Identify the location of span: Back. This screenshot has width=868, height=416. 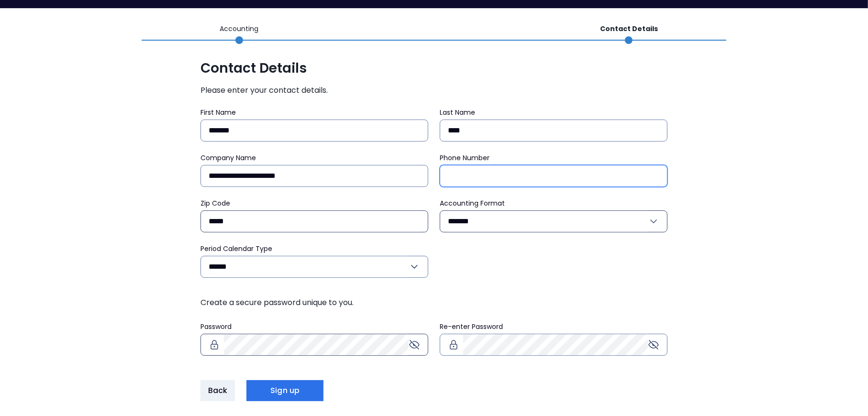
(217, 391).